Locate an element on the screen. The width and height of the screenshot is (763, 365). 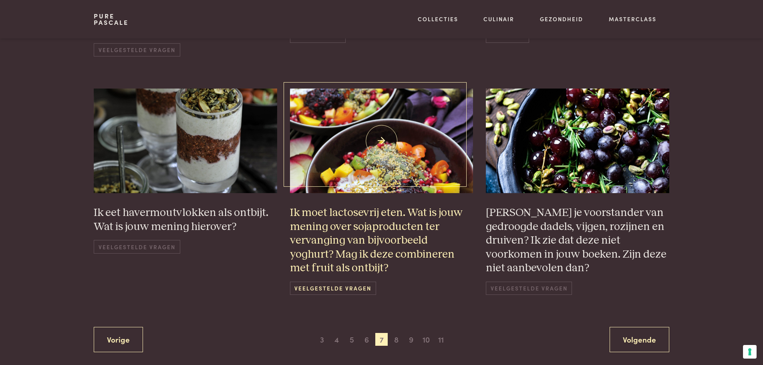
h3: Ik eet havermoutvlokken als ontbijt. Wat is jouw mening hierover? is located at coordinates (185, 219).